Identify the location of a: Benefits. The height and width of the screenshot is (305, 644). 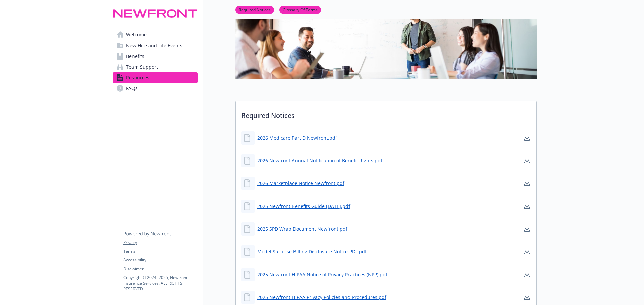
(155, 56).